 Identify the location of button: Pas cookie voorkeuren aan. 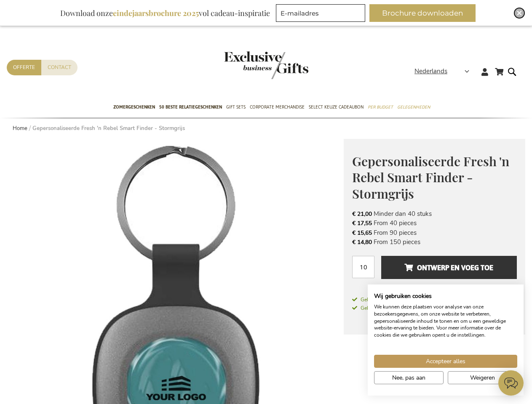
(408, 378).